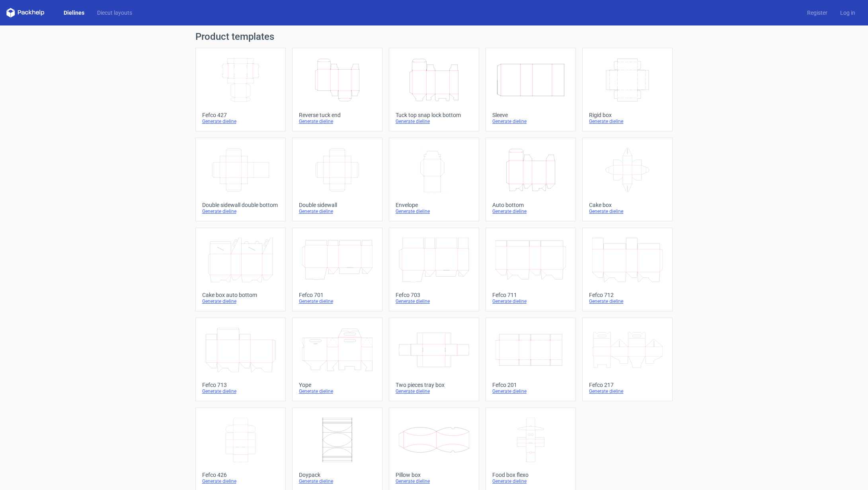  What do you see at coordinates (434, 205) in the screenshot?
I see `div: Envelope` at bounding box center [434, 205].